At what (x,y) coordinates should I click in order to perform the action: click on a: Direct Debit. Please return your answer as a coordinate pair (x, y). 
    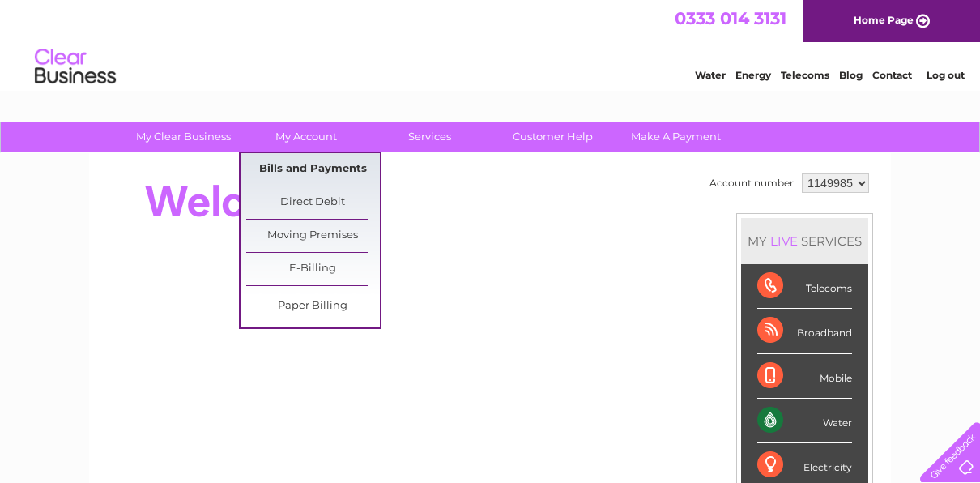
    Looking at the image, I should click on (313, 202).